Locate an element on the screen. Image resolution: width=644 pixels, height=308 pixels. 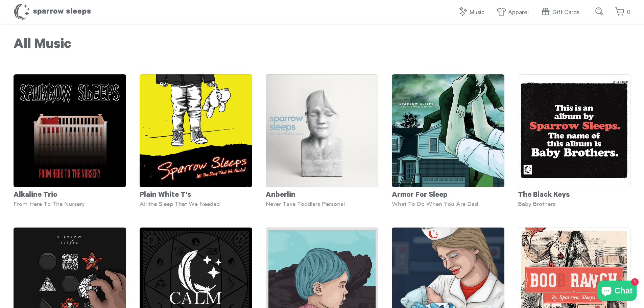
div: Alkaline Trio is located at coordinates (69, 194).